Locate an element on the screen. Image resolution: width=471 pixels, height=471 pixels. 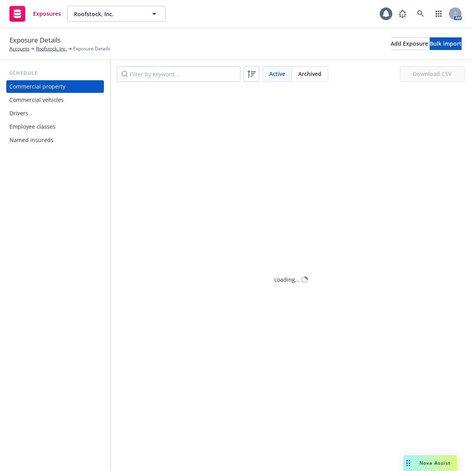
span: Archived is located at coordinates (310, 74).